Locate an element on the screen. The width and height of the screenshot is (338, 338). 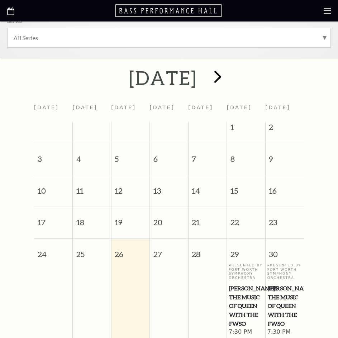
span: 27 is located at coordinates (169, 251).